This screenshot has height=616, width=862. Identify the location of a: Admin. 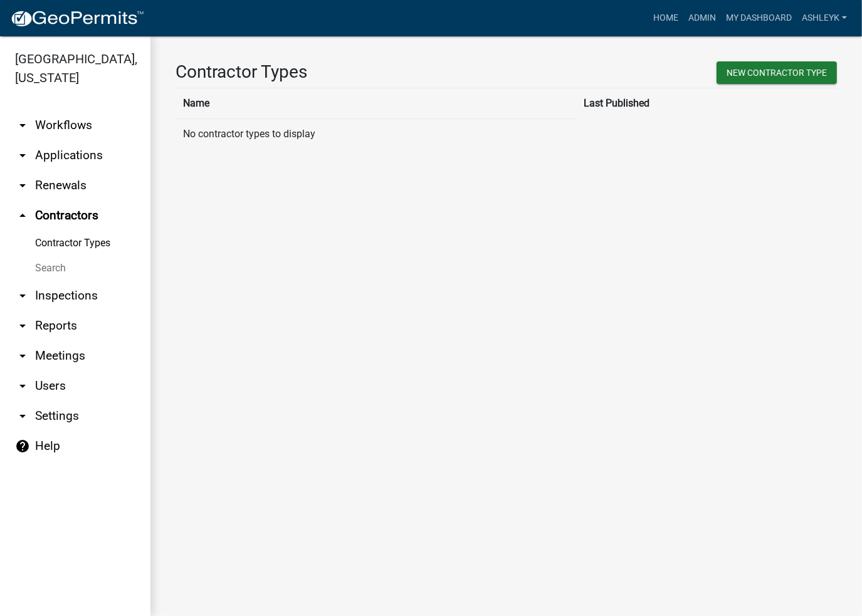
(702, 18).